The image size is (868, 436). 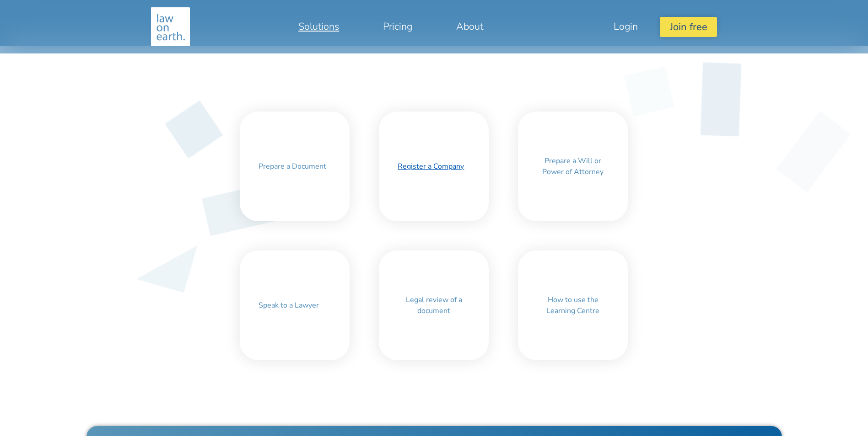 I want to click on a: Login, so click(x=625, y=27).